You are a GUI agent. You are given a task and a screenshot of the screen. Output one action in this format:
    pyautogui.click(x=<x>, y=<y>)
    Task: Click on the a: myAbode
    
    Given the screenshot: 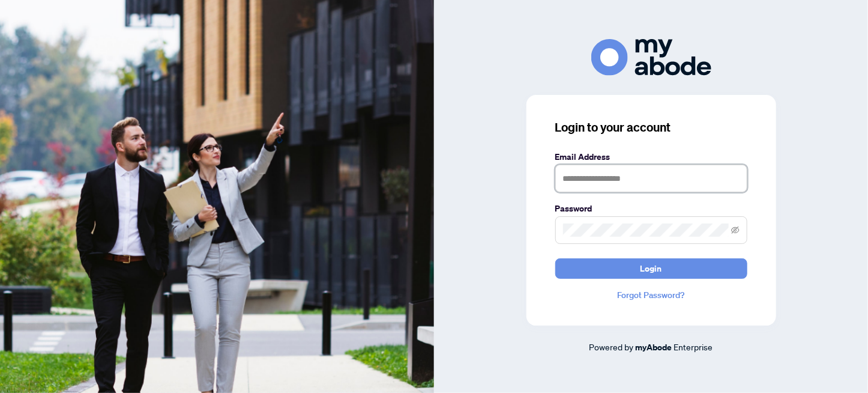 What is the action you would take?
    pyautogui.click(x=653, y=347)
    